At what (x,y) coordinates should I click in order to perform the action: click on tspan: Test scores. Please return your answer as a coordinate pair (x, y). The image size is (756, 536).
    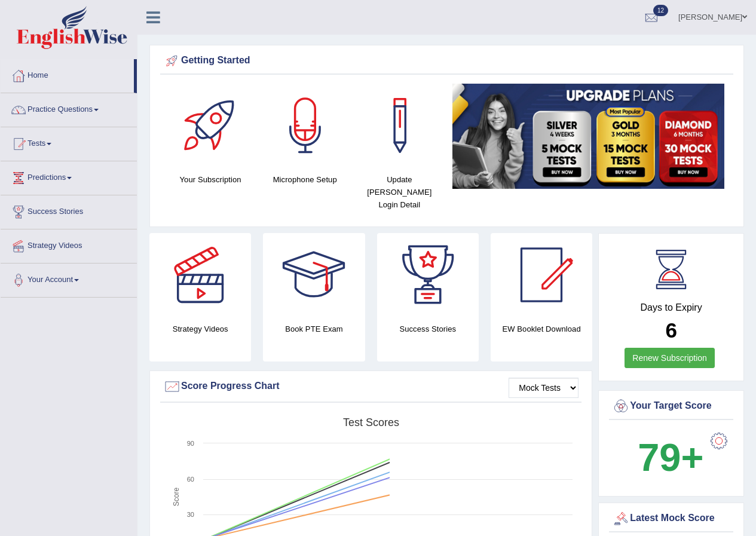
    Looking at the image, I should click on (371, 423).